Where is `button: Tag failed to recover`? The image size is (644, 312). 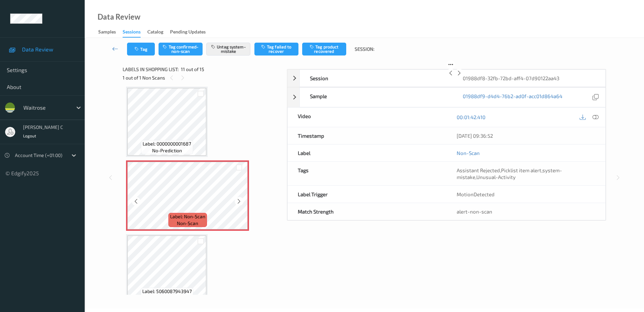 button: Tag failed to recover is located at coordinates (276, 49).